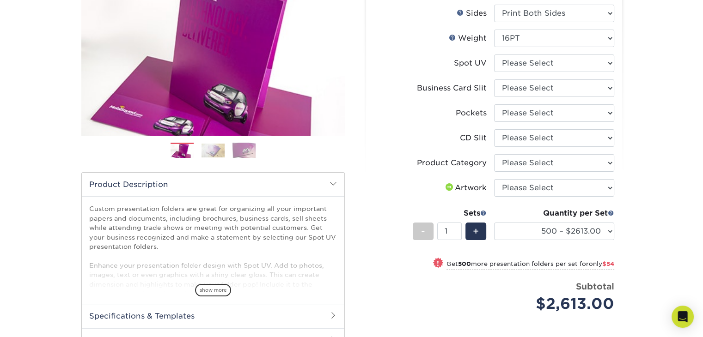 This screenshot has height=337, width=703. Describe the element at coordinates (244, 151) in the screenshot. I see `img: Presentation Folders 03` at that location.